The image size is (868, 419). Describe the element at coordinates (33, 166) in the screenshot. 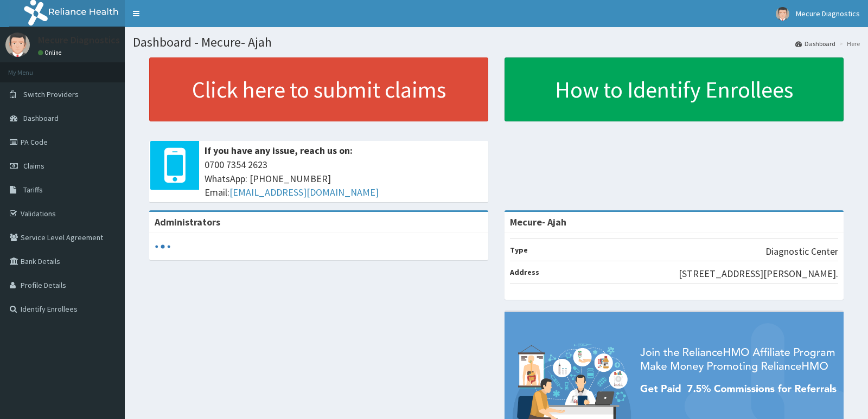

I see `span: Claims` at that location.